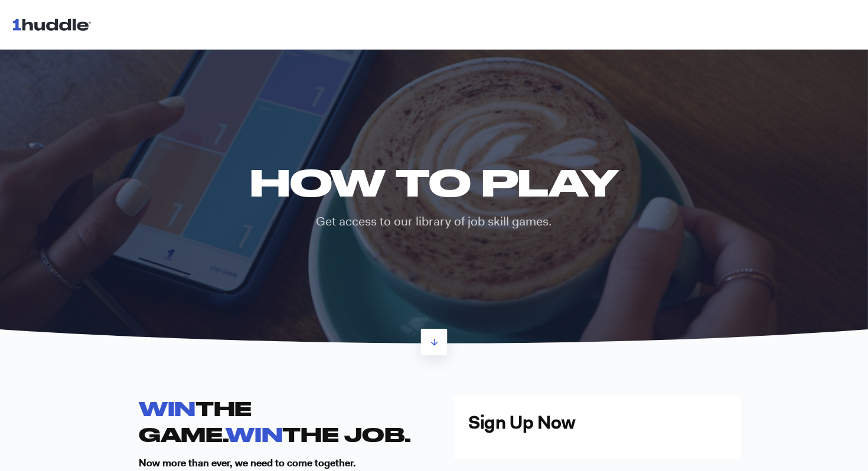 Image resolution: width=868 pixels, height=471 pixels. What do you see at coordinates (434, 221) in the screenshot?
I see `p: Get access to our library of job skill games.` at bounding box center [434, 221].